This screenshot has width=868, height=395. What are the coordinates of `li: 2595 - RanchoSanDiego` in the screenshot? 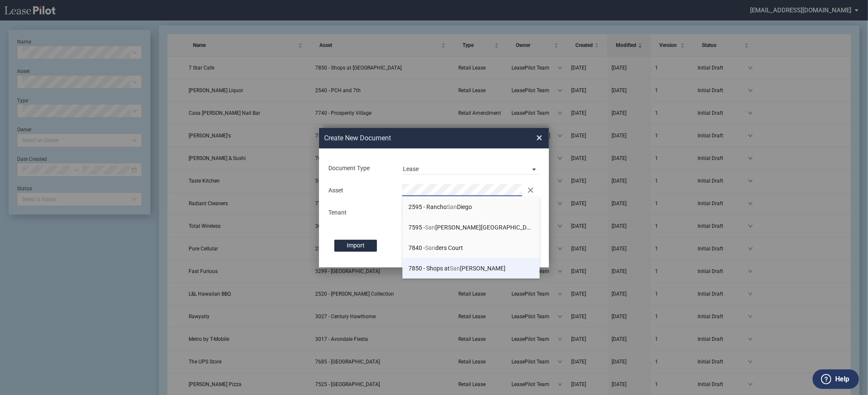 It's located at (471, 207).